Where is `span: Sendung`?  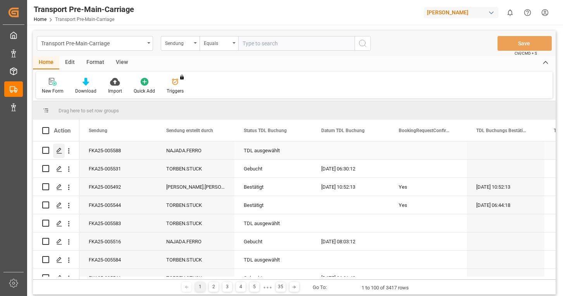
span: Sendung is located at coordinates (98, 130).